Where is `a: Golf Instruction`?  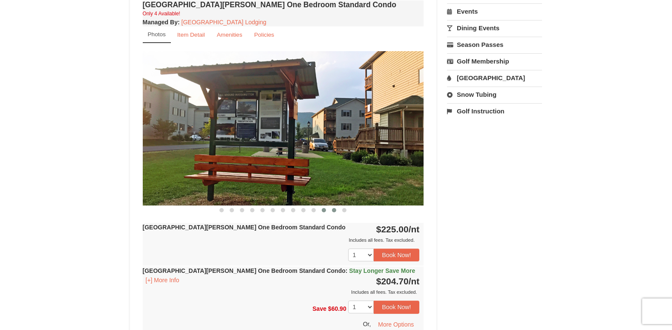 a: Golf Instruction is located at coordinates (495, 111).